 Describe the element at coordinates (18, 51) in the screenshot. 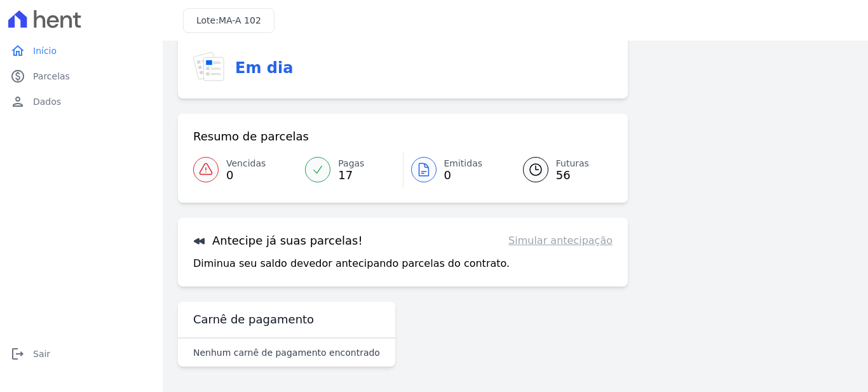

I see `i: home` at that location.